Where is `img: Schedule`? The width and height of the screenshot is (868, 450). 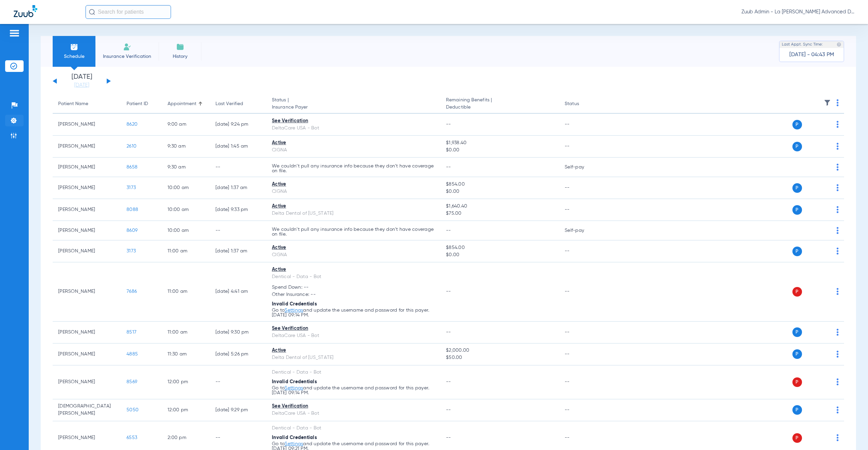
img: Schedule is located at coordinates (74, 47).